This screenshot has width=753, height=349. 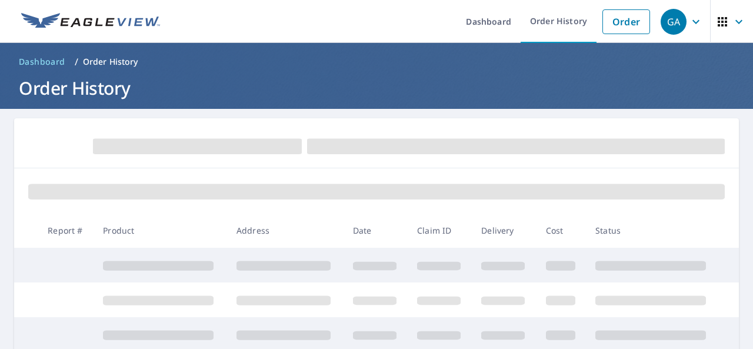 I want to click on th: Cost, so click(x=561, y=230).